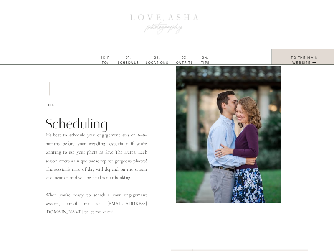  I want to click on div: 02. locations, so click(157, 56).